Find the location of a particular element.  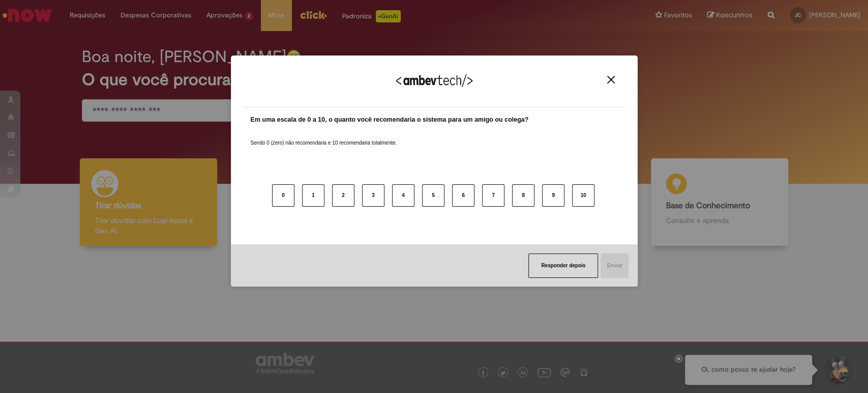

button: 1 is located at coordinates (313, 196).